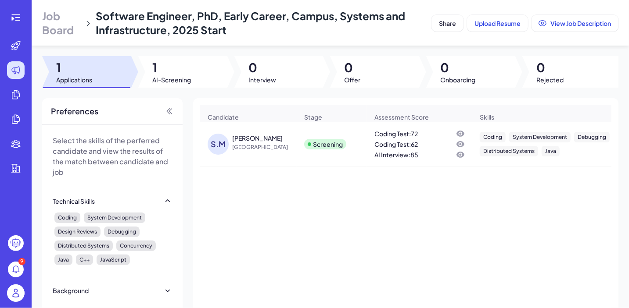  Describe the element at coordinates (447, 23) in the screenshot. I see `span: Share` at that location.